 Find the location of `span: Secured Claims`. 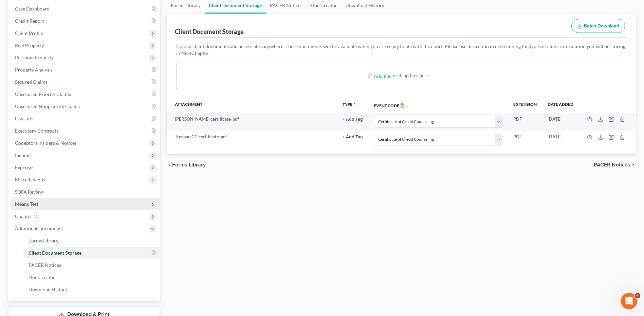

span: Secured Claims is located at coordinates (31, 82).